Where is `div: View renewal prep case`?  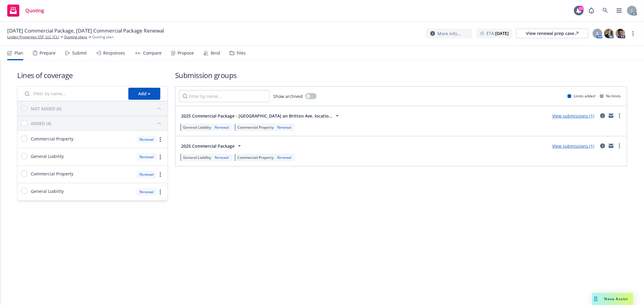 div: View renewal prep case is located at coordinates (552, 33).